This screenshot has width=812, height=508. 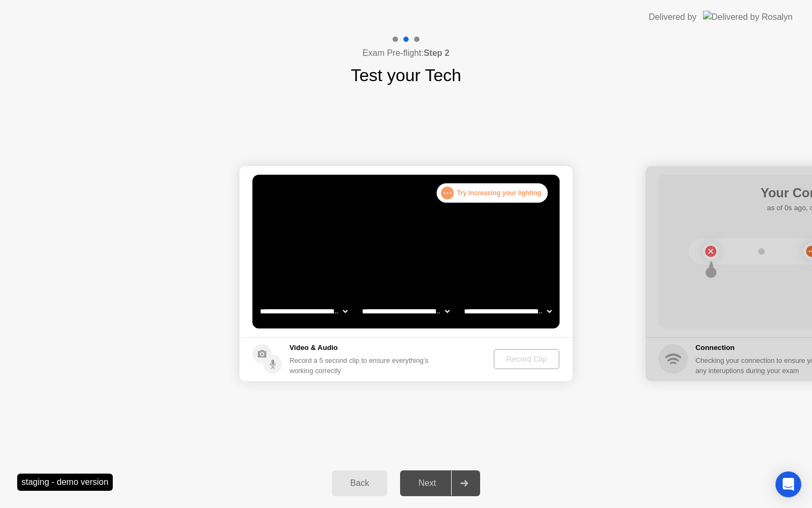 What do you see at coordinates (360, 483) in the screenshot?
I see `div: Back` at bounding box center [360, 483].